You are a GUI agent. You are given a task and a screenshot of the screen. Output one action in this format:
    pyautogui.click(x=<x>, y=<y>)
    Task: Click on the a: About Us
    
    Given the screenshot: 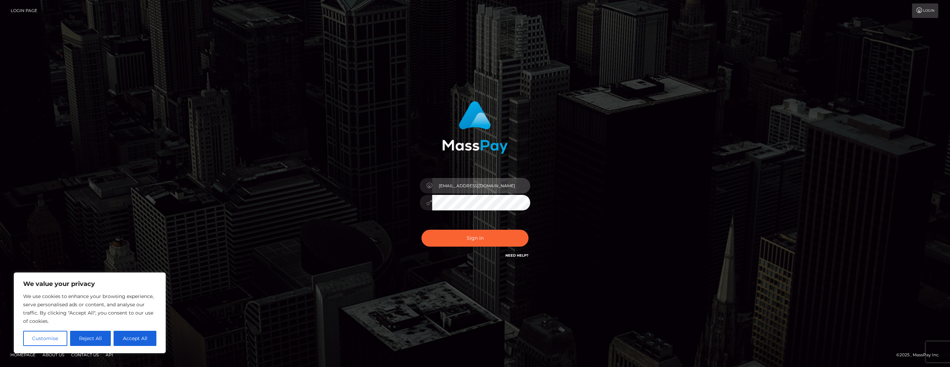 What is the action you would take?
    pyautogui.click(x=53, y=355)
    